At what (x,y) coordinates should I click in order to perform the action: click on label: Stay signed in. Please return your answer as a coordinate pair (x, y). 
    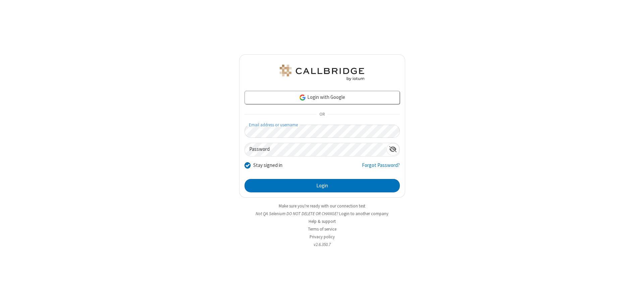
    Looking at the image, I should click on (267, 165).